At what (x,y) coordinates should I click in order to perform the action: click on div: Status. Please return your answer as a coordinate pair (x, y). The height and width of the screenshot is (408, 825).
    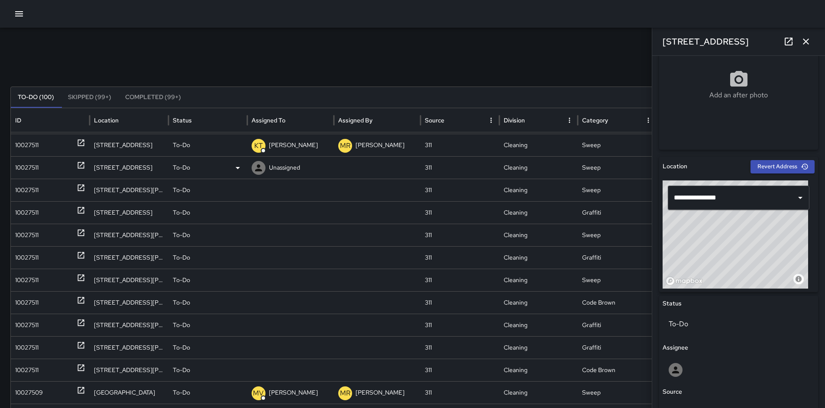
    Looking at the image, I should click on (182, 120).